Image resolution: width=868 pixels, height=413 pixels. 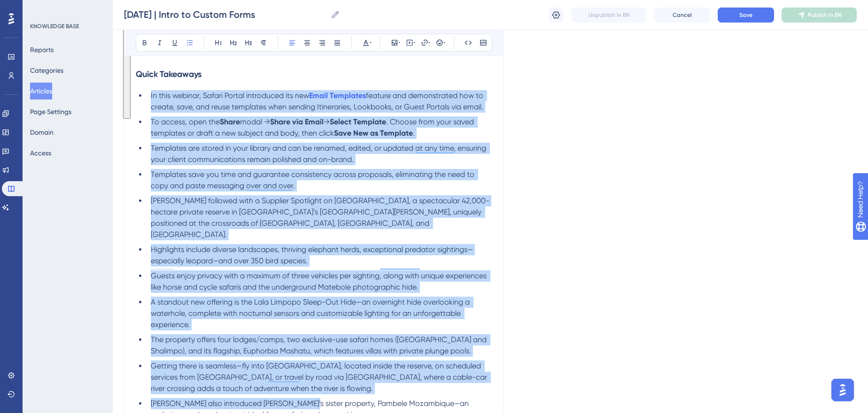 I want to click on button: Save, so click(x=745, y=15).